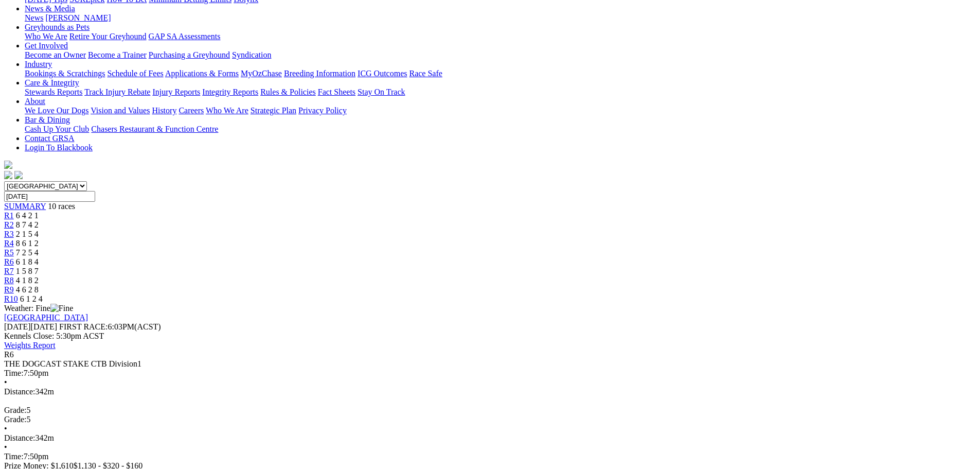 The width and height of the screenshot is (980, 469). What do you see at coordinates (49, 138) in the screenshot?
I see `a: Contact GRSA` at bounding box center [49, 138].